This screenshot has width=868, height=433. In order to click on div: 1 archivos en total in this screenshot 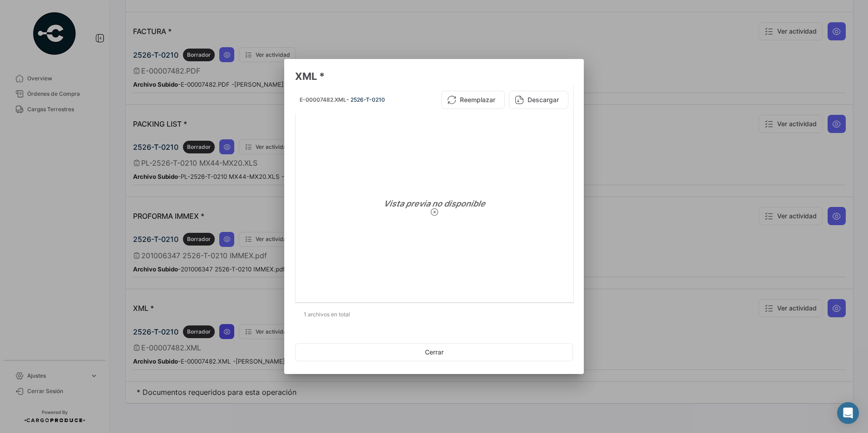, I will do `click(434, 315)`.